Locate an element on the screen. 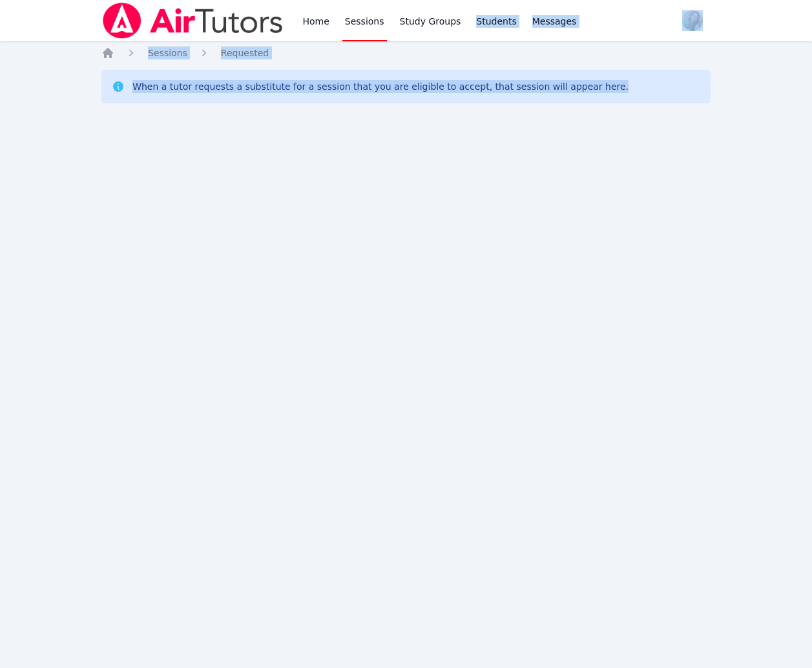 The width and height of the screenshot is (812, 668). span: Messages is located at coordinates (554, 21).